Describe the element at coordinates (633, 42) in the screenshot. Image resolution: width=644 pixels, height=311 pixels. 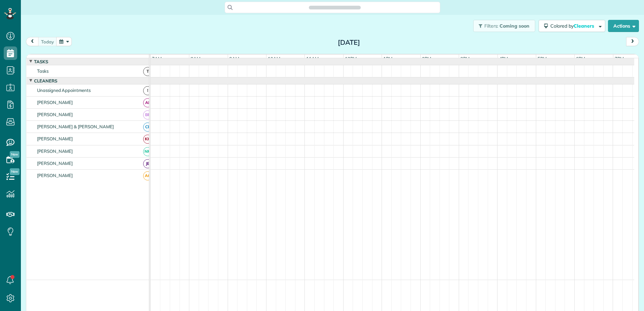
I see `button: next` at that location.